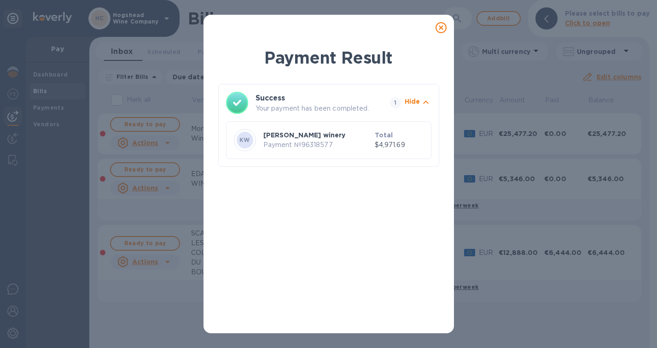 The height and width of the screenshot is (348, 657). What do you see at coordinates (317, 145) in the screenshot?
I see `p: Payment № 96318577` at bounding box center [317, 145].